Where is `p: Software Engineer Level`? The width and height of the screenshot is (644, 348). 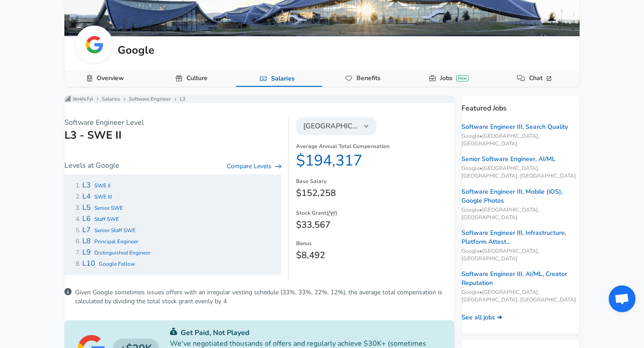
p: Software Engineer Level is located at coordinates (173, 122).